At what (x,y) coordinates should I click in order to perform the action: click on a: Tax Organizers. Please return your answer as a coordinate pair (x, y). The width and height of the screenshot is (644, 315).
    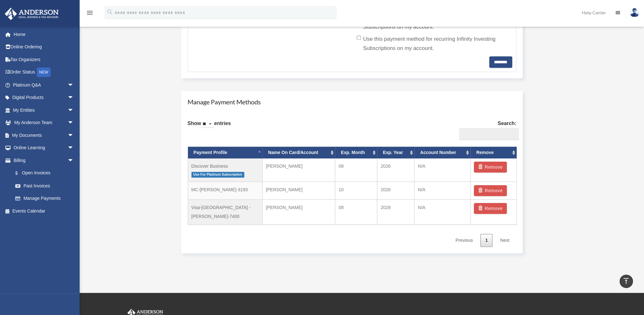
    Looking at the image, I should click on (44, 59).